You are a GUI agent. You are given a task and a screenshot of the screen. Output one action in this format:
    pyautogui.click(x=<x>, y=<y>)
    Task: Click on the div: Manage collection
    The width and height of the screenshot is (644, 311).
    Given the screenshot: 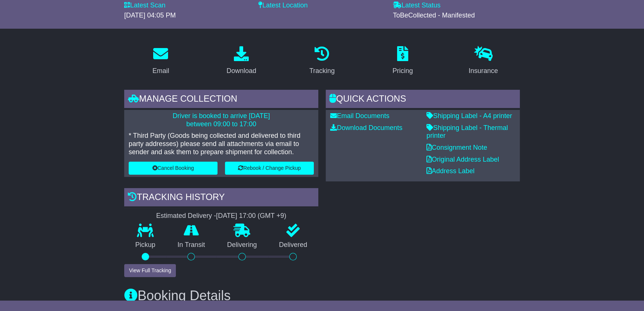 What is the action you would take?
    pyautogui.click(x=222, y=100)
    